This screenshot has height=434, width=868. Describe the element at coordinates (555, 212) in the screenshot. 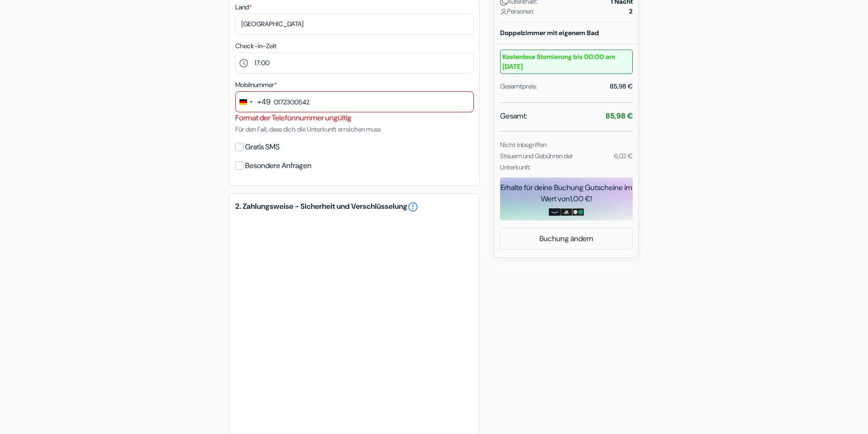

I see `img: amazon-card-no-text.png` at that location.